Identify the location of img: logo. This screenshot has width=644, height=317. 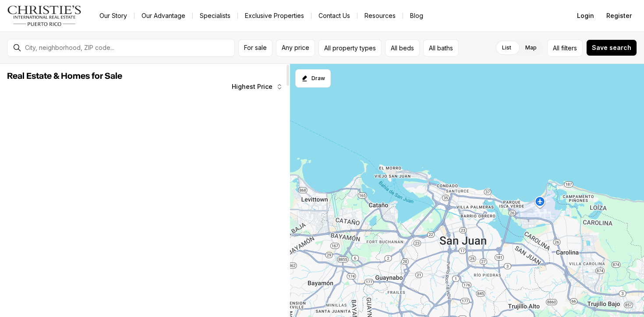
(44, 16).